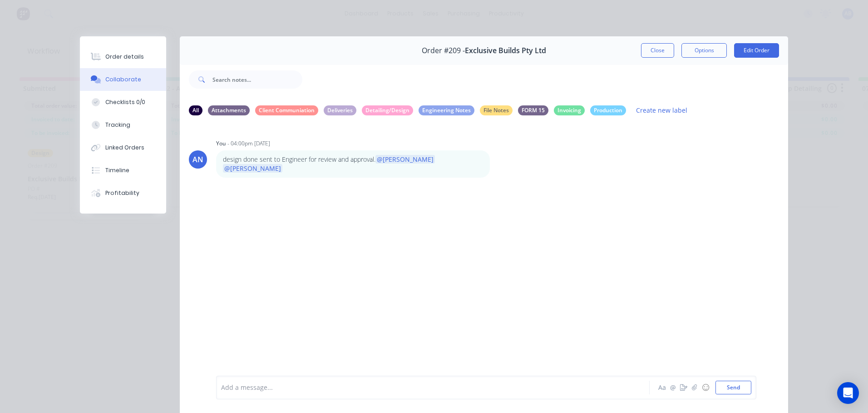  I want to click on div: Open Intercom Messenger, so click(848, 393).